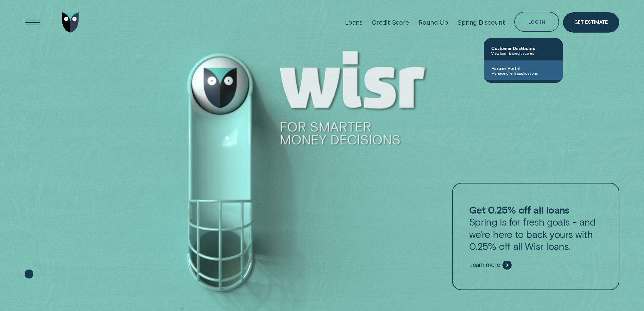  What do you see at coordinates (481, 22) in the screenshot?
I see `div: Spring Discount` at bounding box center [481, 22].